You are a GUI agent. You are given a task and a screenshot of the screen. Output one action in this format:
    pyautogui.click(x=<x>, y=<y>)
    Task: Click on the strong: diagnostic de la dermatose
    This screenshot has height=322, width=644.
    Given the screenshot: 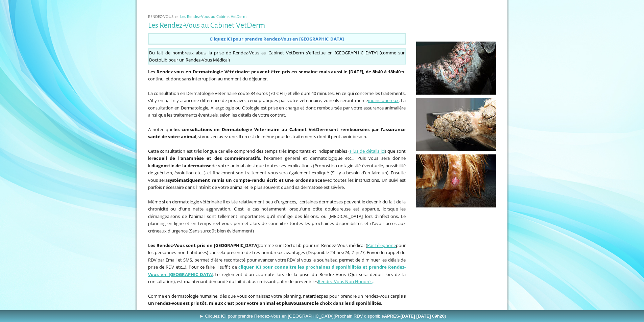 What is the action you would take?
    pyautogui.click(x=182, y=165)
    